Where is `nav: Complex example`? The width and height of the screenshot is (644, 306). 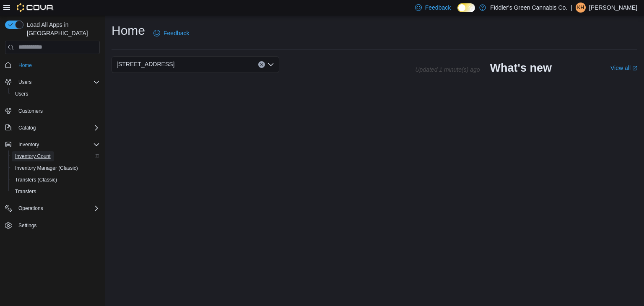 nav: Complex example is located at coordinates (52, 155).